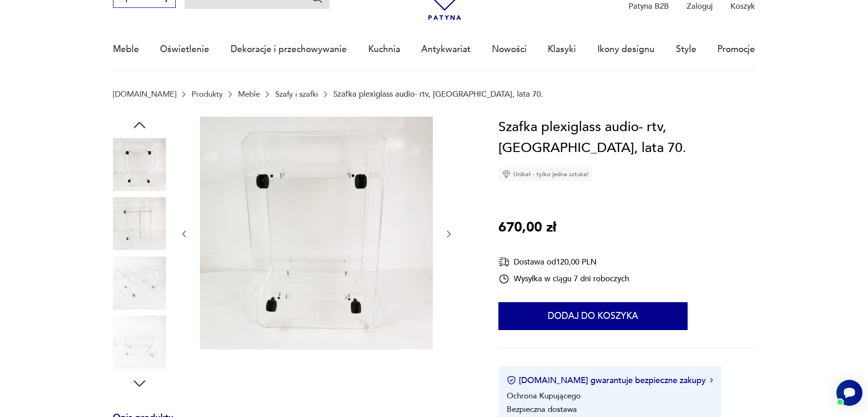 The image size is (868, 417). I want to click on li: Bezpieczna dostawa, so click(541, 409).